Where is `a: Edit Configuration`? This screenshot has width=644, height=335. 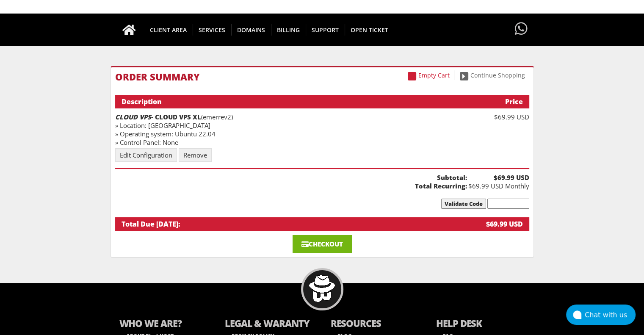
a: Edit Configuration is located at coordinates (146, 155).